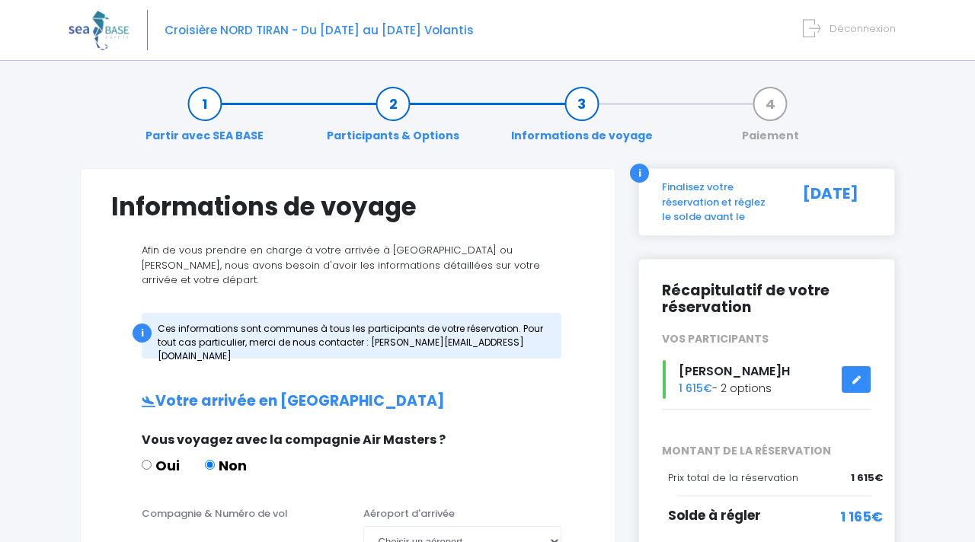  What do you see at coordinates (766, 300) in the screenshot?
I see `h2: Récapitulatif de votre réservation` at bounding box center [766, 300].